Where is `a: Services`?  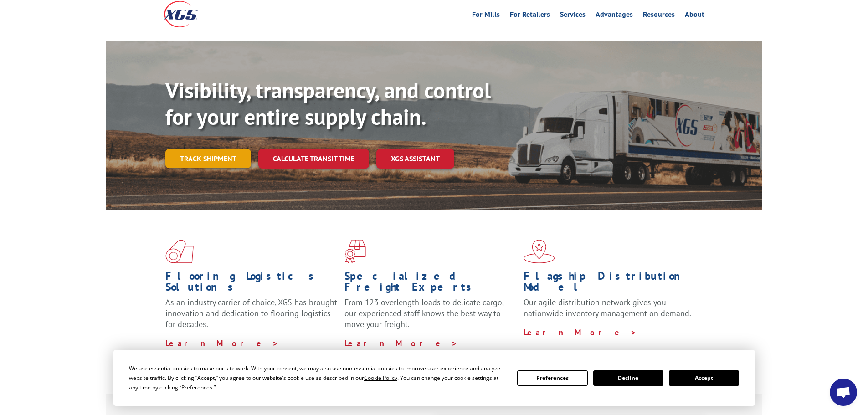 a: Services is located at coordinates (573, 16).